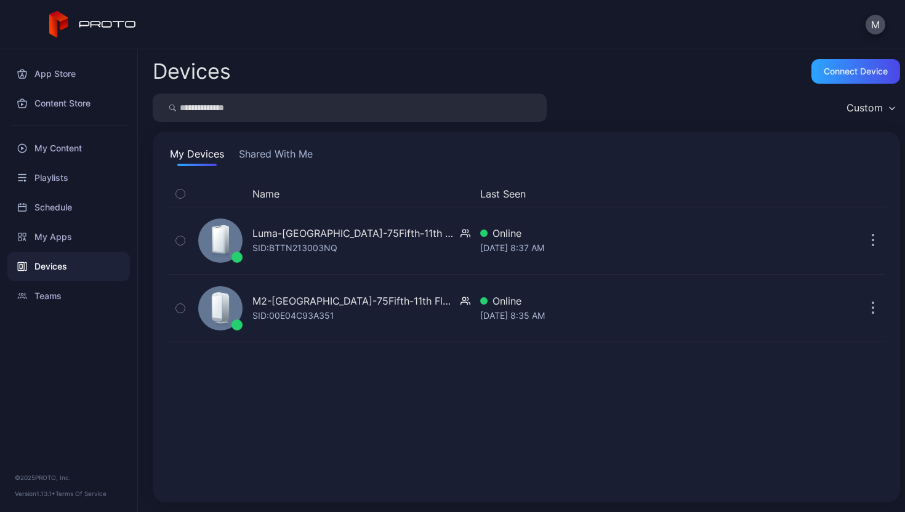 The image size is (905, 512). I want to click on button: Name, so click(266, 194).